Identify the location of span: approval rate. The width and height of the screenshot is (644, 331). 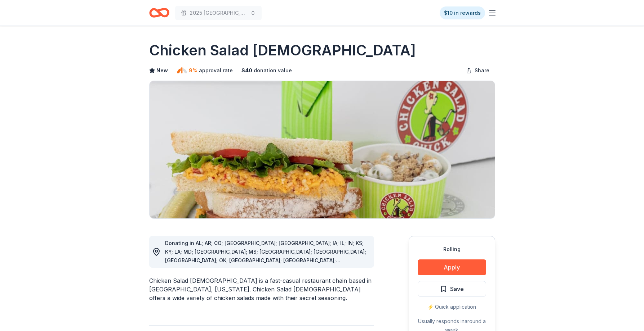
(216, 71).